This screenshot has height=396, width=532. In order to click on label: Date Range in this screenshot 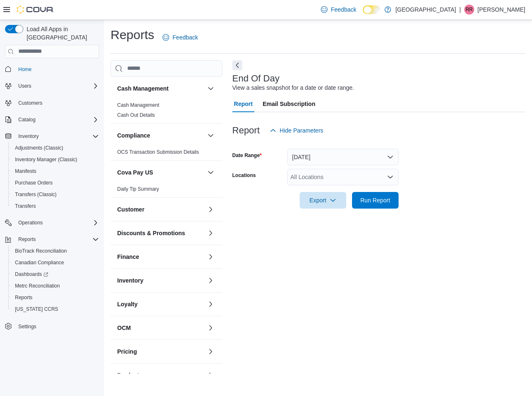, I will do `click(247, 156)`.